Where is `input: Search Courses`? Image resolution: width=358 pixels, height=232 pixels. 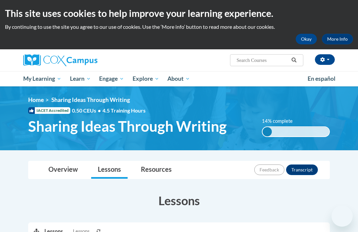 input: Search Courses is located at coordinates (262, 60).